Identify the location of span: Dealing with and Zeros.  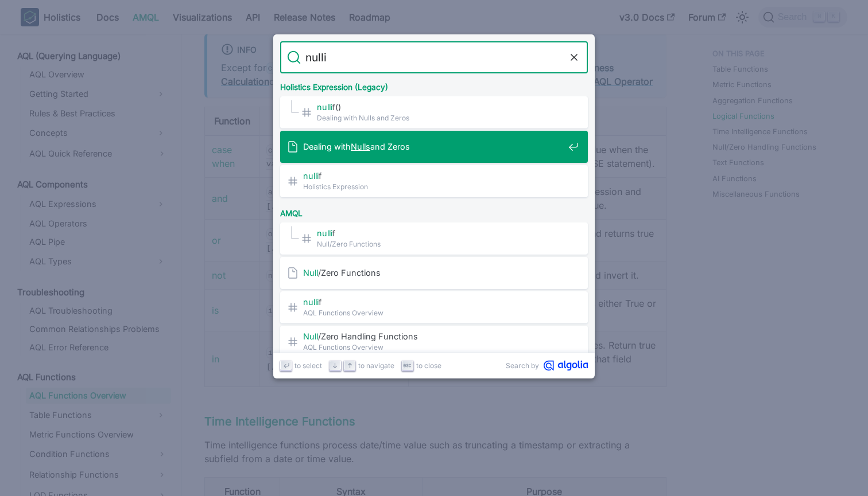
(433, 146).